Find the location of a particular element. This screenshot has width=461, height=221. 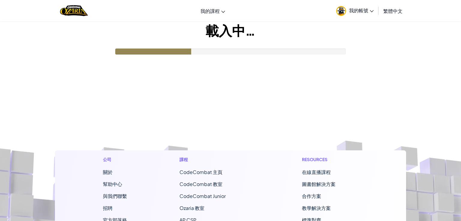

a: 在線直播課程 is located at coordinates (316, 172).